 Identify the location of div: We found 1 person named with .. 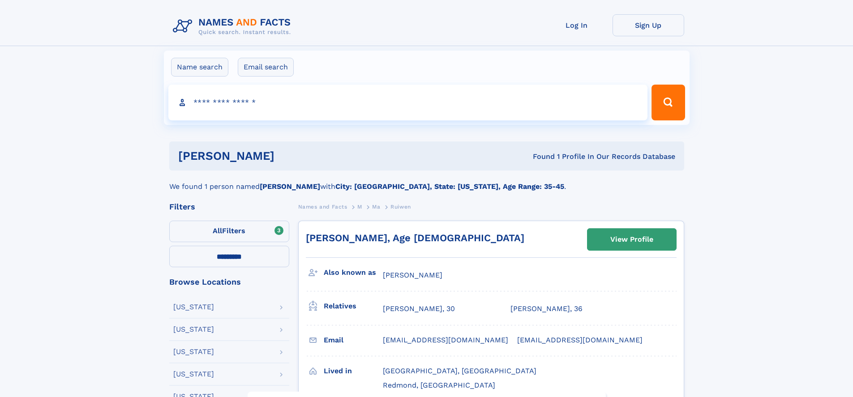
(427, 181).